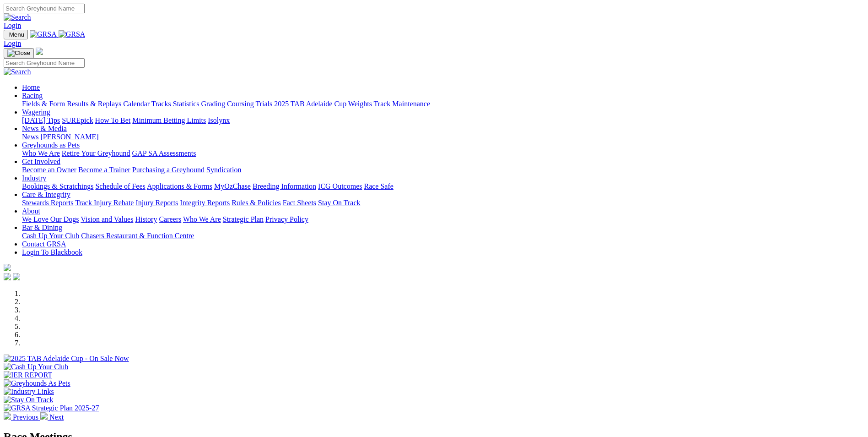 The image size is (868, 437). Describe the element at coordinates (168, 170) in the screenshot. I see `a: Purchasing a Greyhound` at that location.